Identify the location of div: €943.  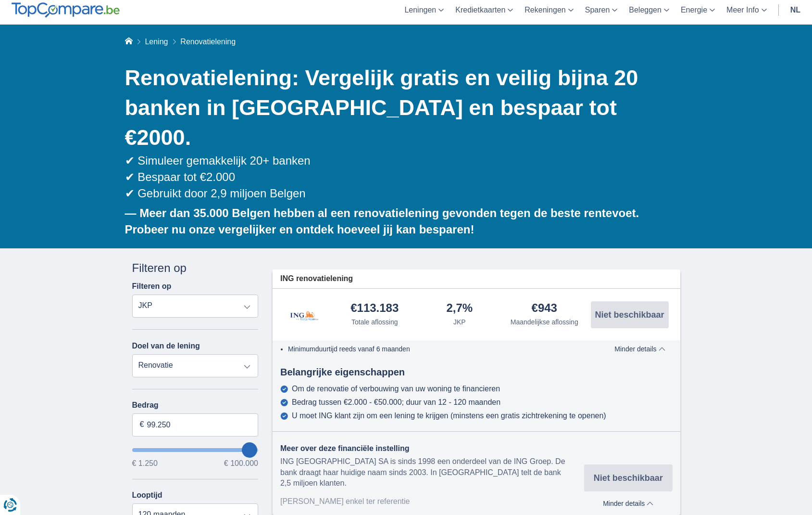
(544, 308).